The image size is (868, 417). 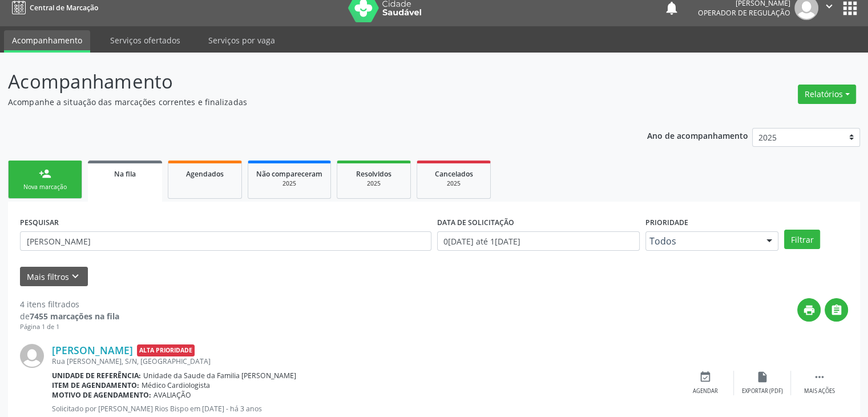 I want to click on img: img, so click(x=32, y=356).